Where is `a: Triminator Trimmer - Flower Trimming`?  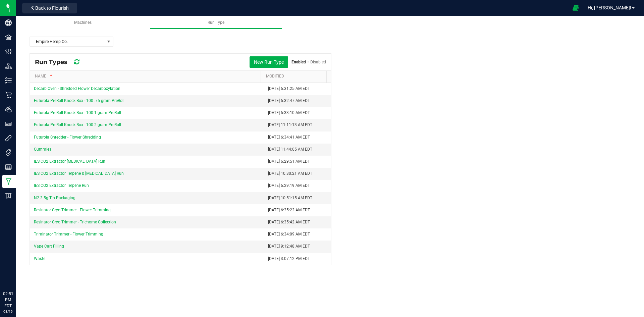
a: Triminator Trimmer - Flower Trimming is located at coordinates (69, 234).